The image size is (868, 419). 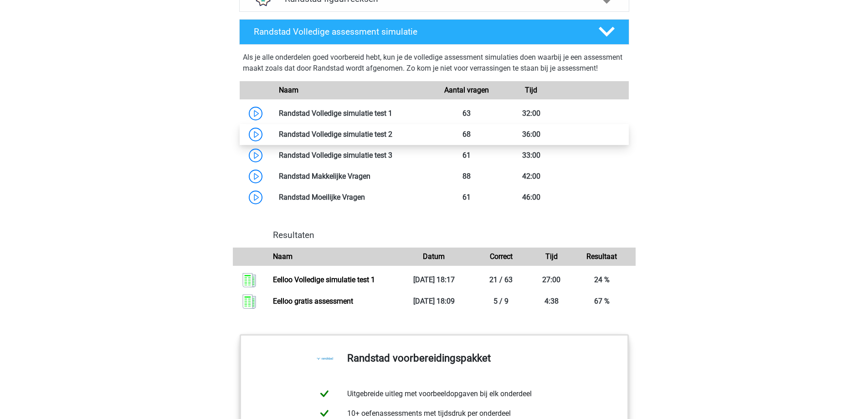 I want to click on h4: Resultaten, so click(x=451, y=235).